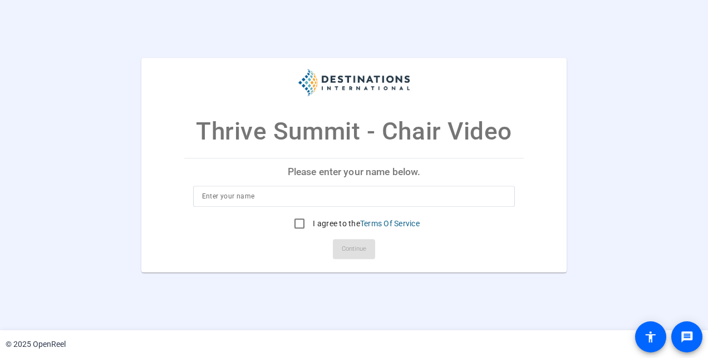  What do you see at coordinates (354, 172) in the screenshot?
I see `p: Please enter your name below.` at bounding box center [354, 172].